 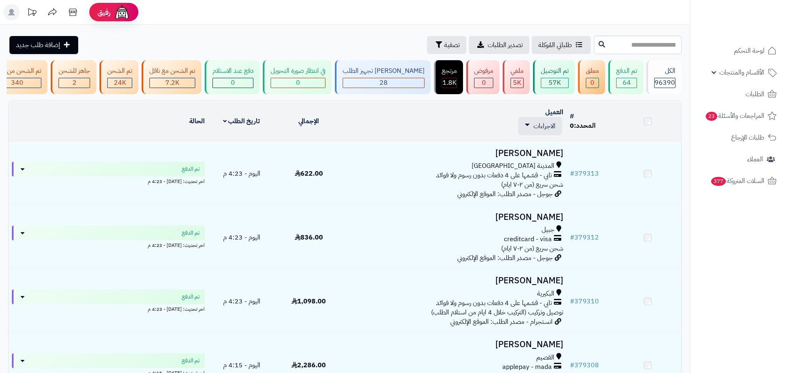 What do you see at coordinates (171, 77) in the screenshot?
I see `a: تم الشحن مع ناقل 7.2K` at bounding box center [171, 77].